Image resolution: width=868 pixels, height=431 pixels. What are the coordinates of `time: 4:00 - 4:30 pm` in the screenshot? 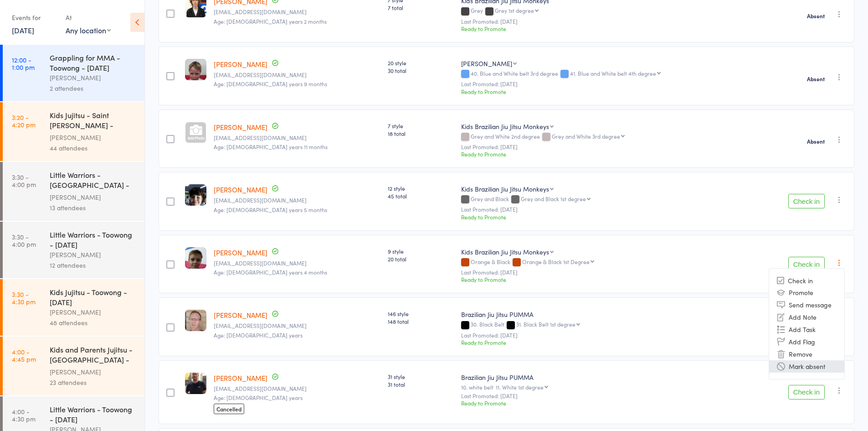 It's located at (23, 415).